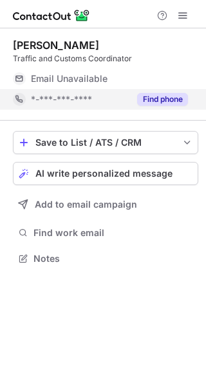  I want to click on span: Notes, so click(114, 259).